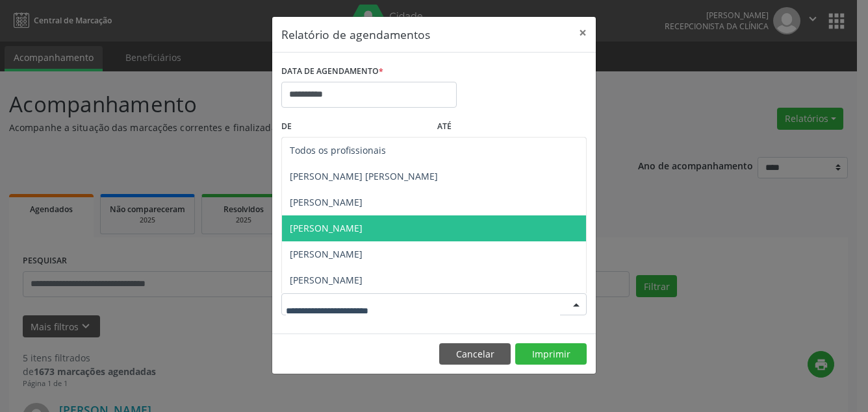  I want to click on label: ATÉ, so click(512, 127).